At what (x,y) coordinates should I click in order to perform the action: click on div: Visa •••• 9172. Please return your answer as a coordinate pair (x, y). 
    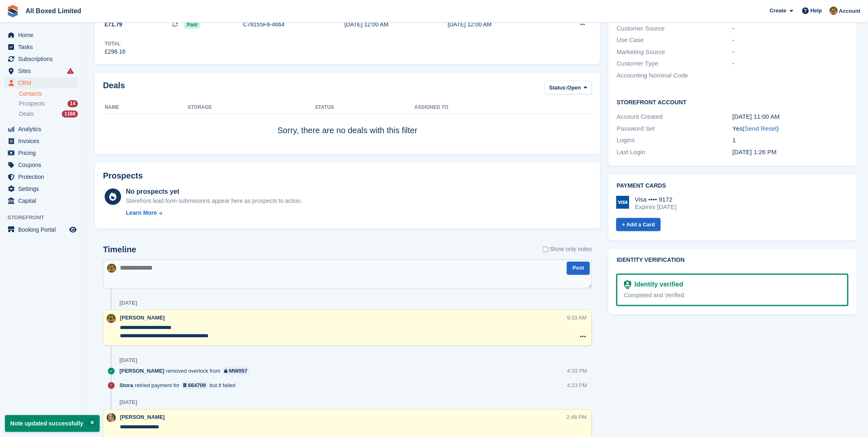
    Looking at the image, I should click on (656, 200).